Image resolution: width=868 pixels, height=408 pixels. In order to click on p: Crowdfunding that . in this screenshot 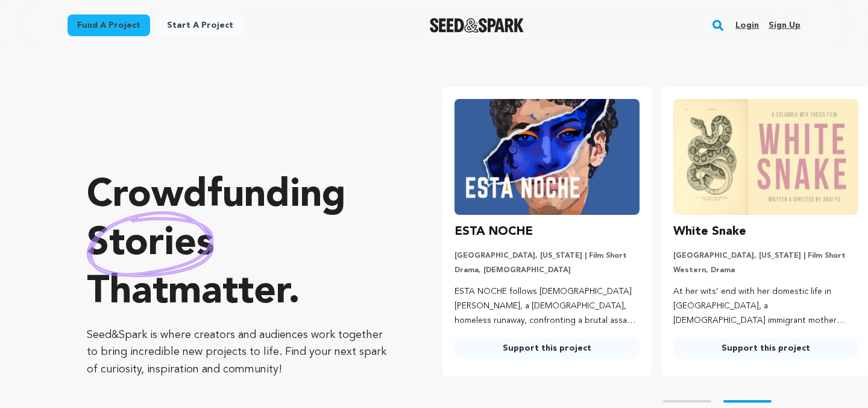, I will do `click(241, 244)`.